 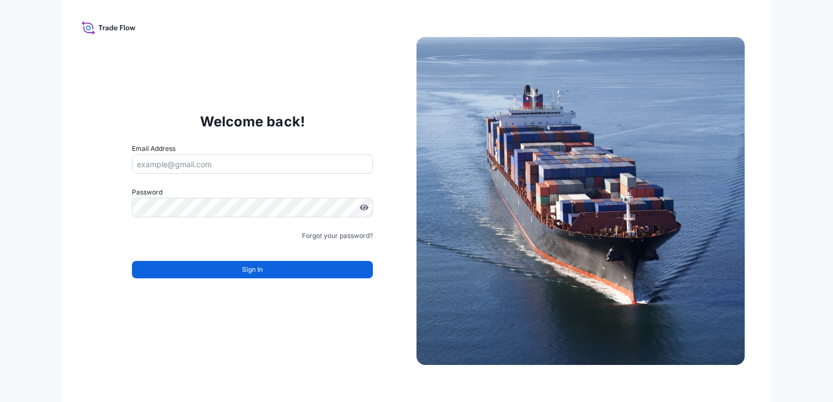 What do you see at coordinates (252, 164) in the screenshot?
I see `input: example@gmail.com` at bounding box center [252, 164].